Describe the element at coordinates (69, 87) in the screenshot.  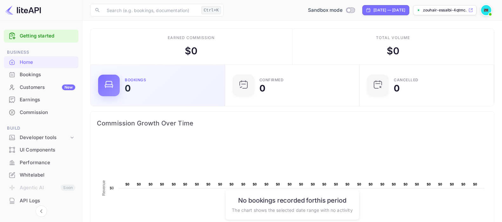
I see `div: New` at that location.